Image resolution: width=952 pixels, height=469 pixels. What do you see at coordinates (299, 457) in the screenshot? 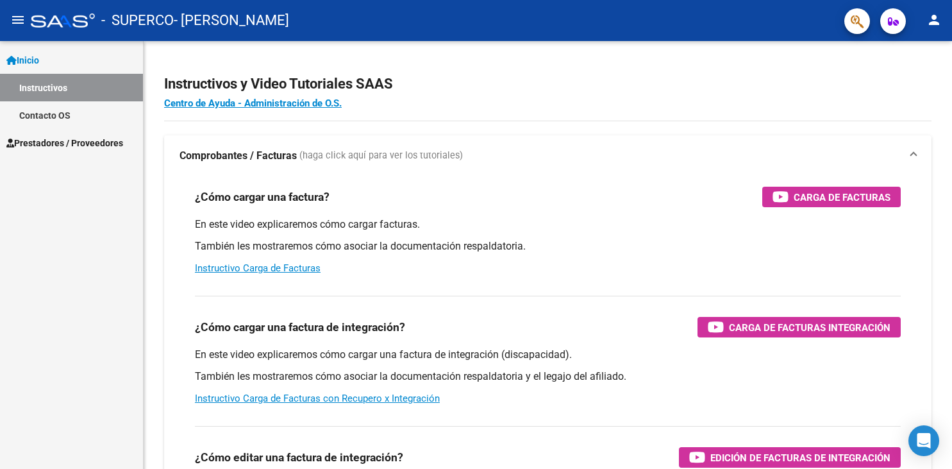
I see `h3: ¿Cómo editar una factura de integración?` at bounding box center [299, 457].